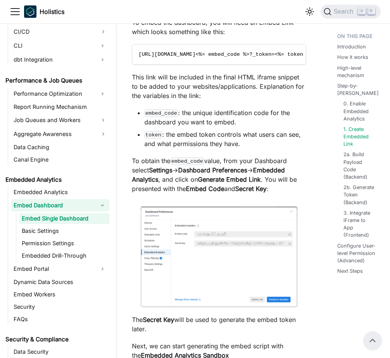 This screenshot has height=358, width=390. Describe the element at coordinates (102, 46) in the screenshot. I see `button: Expand sidebar category 'CLI'` at that location.